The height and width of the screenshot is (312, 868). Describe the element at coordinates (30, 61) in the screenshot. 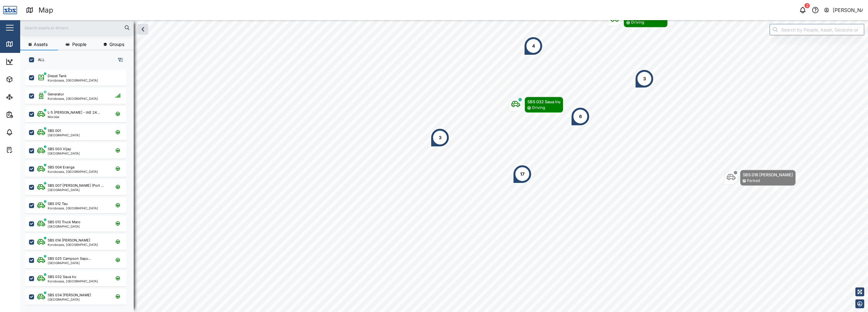

I see `div: Dashboard` at that location.